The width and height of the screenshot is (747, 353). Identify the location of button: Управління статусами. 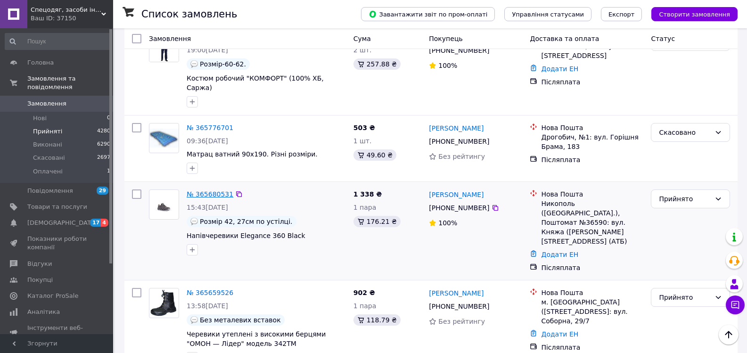
(548, 14).